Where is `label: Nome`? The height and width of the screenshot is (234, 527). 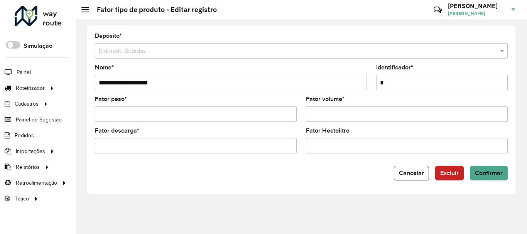 label: Nome is located at coordinates (104, 68).